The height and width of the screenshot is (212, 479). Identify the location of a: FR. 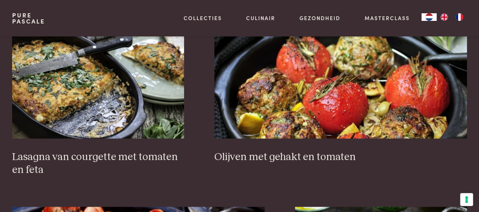
(459, 17).